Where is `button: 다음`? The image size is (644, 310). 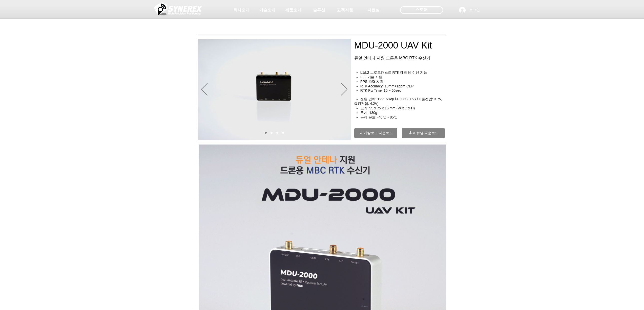 button: 다음 is located at coordinates (344, 90).